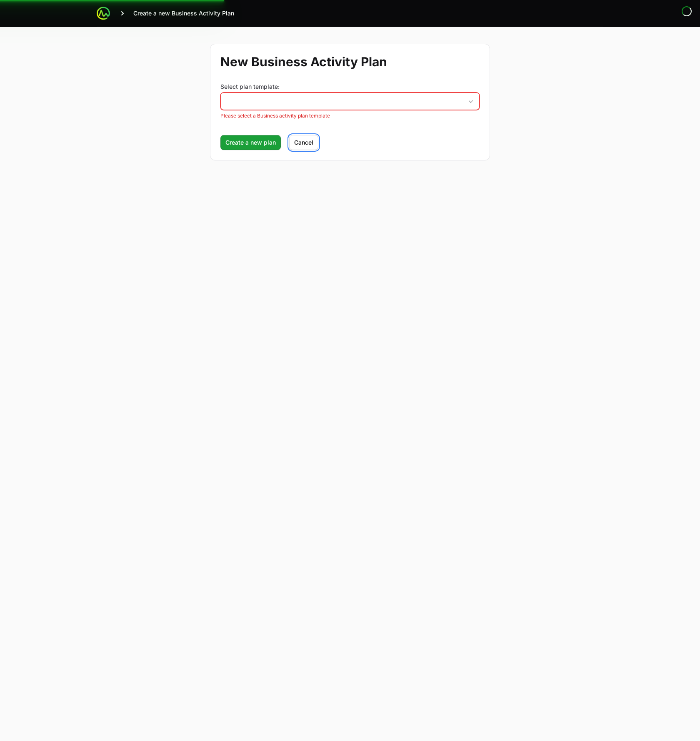 The height and width of the screenshot is (741, 700). What do you see at coordinates (251, 142) in the screenshot?
I see `button: Create a new plan` at bounding box center [251, 142].